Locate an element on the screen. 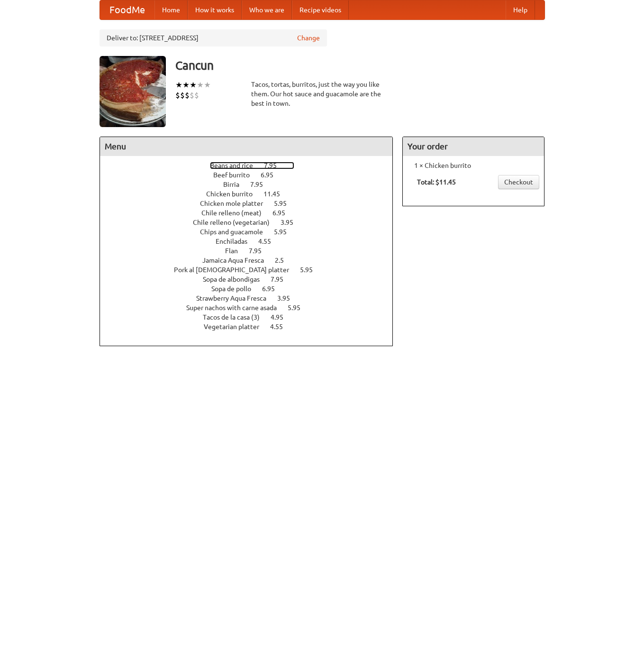 This screenshot has height=671, width=644. a: Flan 7.95 is located at coordinates (252, 251).